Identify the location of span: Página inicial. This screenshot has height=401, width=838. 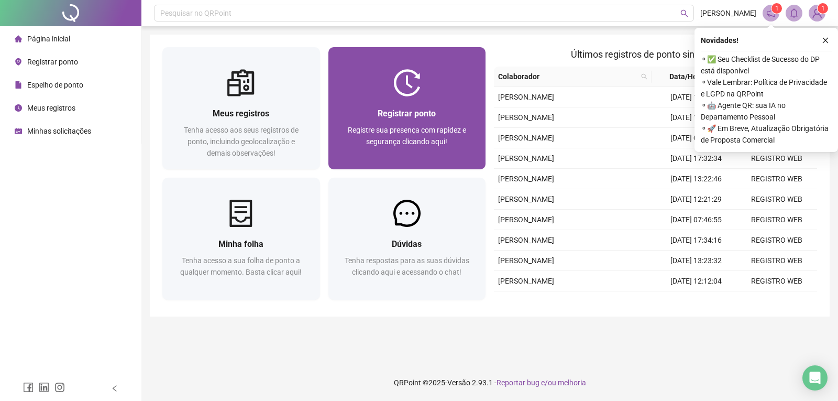
(49, 39).